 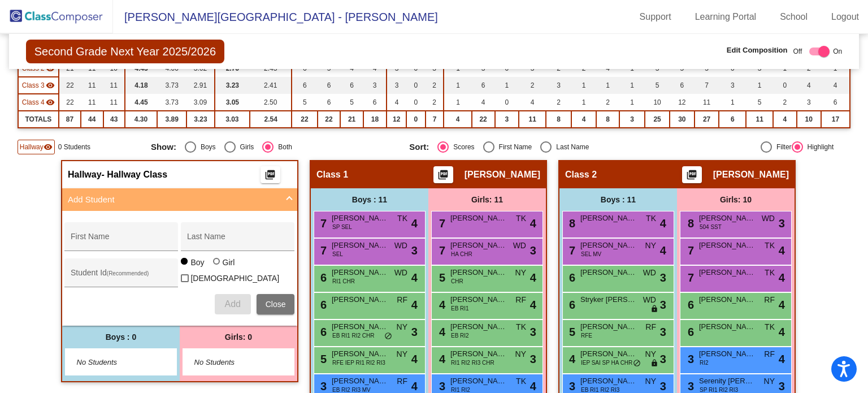 What do you see at coordinates (570, 224) in the screenshot?
I see `span: 8` at bounding box center [570, 224].